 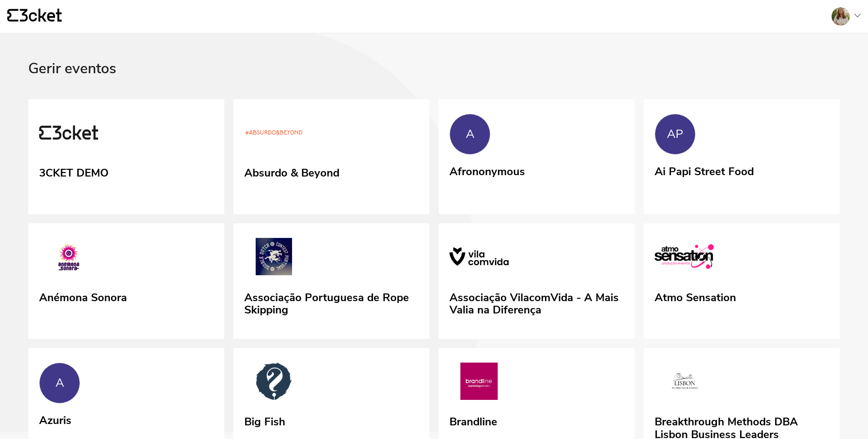 What do you see at coordinates (83, 296) in the screenshot?
I see `div: Anémona Sonora` at bounding box center [83, 296].